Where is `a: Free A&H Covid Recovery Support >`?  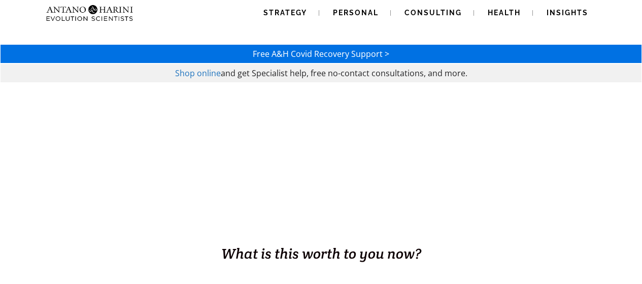
a: Free A&H Covid Recovery Support > is located at coordinates (321, 54).